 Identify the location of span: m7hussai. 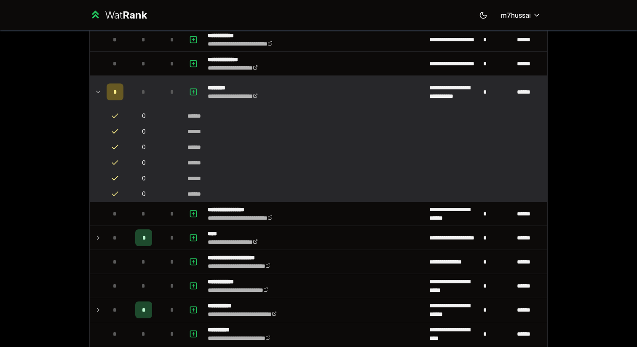
(516, 15).